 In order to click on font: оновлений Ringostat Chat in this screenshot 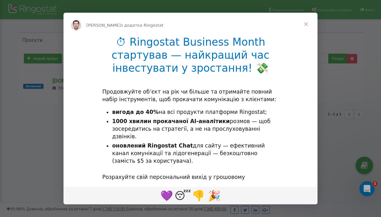, I will do `click(153, 146)`.